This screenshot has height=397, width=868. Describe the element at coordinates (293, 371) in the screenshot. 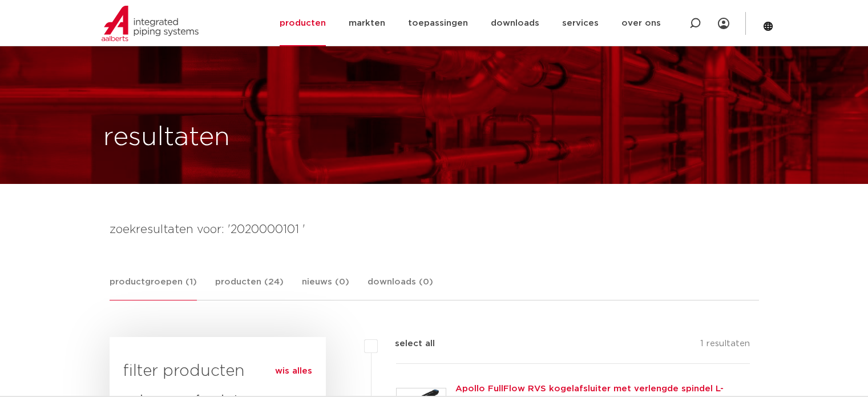

I see `a: wis alles` at that location.